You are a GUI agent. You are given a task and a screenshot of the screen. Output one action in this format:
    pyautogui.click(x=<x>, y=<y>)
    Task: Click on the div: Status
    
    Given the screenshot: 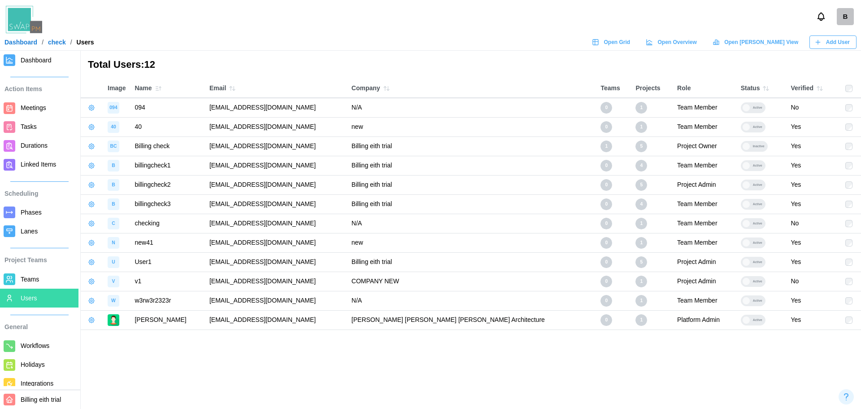 What is the action you would take?
    pyautogui.click(x=762, y=88)
    